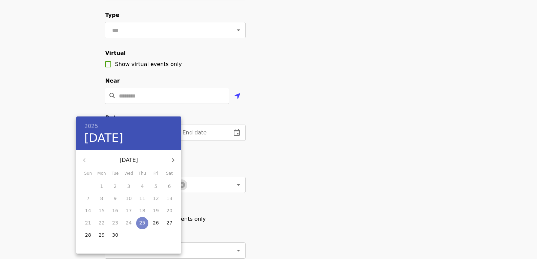  I want to click on button: 27, so click(169, 223).